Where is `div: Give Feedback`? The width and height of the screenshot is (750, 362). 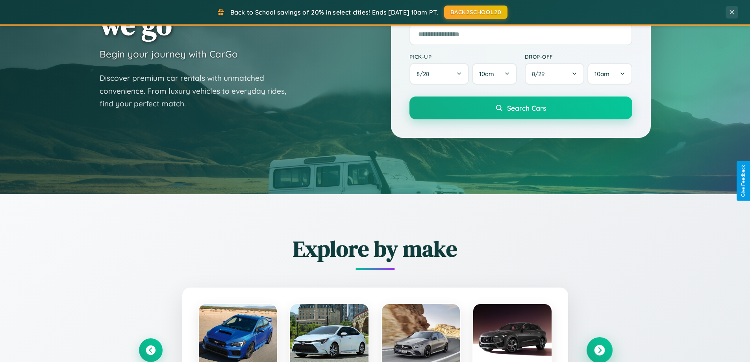
div: Give Feedback is located at coordinates (743, 181).